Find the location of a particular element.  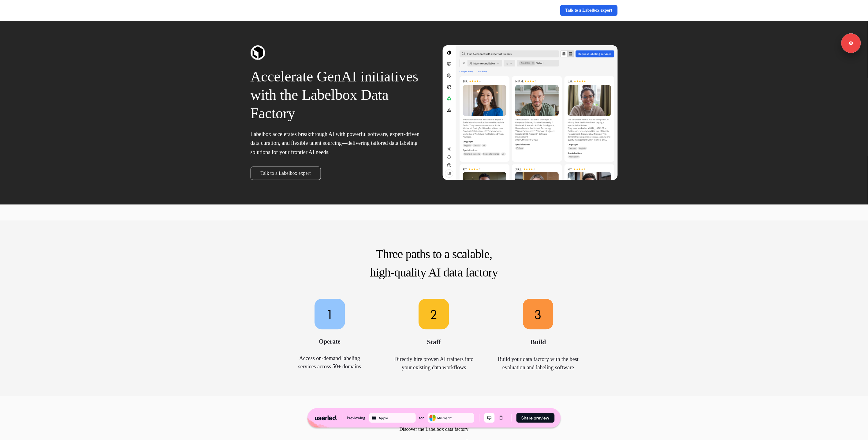

p: Three paths to a scalable, high-quality AI data factory is located at coordinates (434, 264).